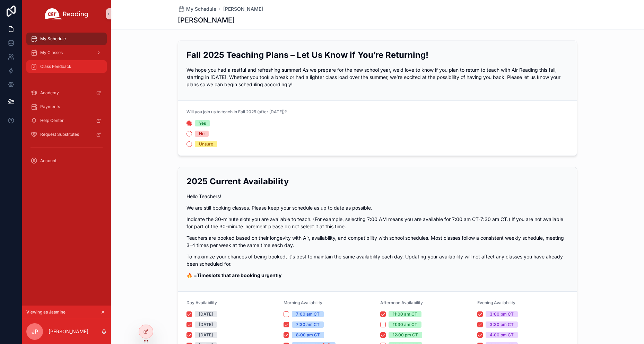 Image resolution: width=644 pixels, height=344 pixels. What do you see at coordinates (497, 302) in the screenshot?
I see `span: Evening Availability` at bounding box center [497, 302].